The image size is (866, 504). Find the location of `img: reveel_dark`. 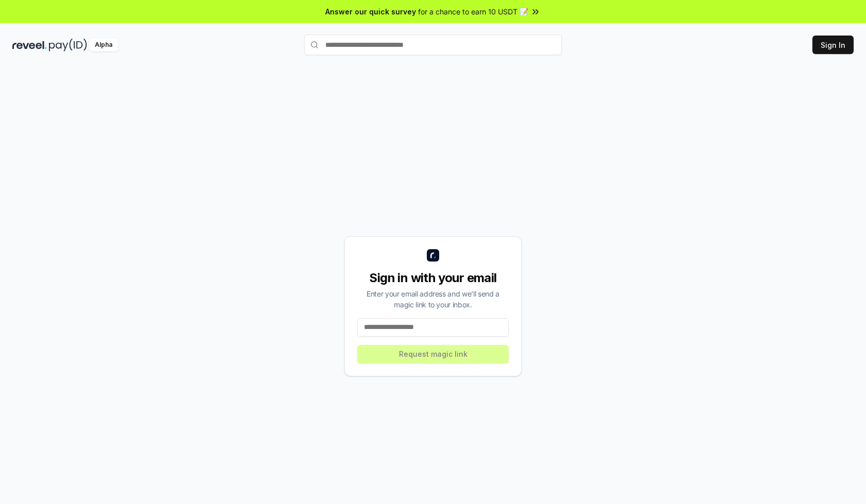

img: reveel_dark is located at coordinates (29, 45).